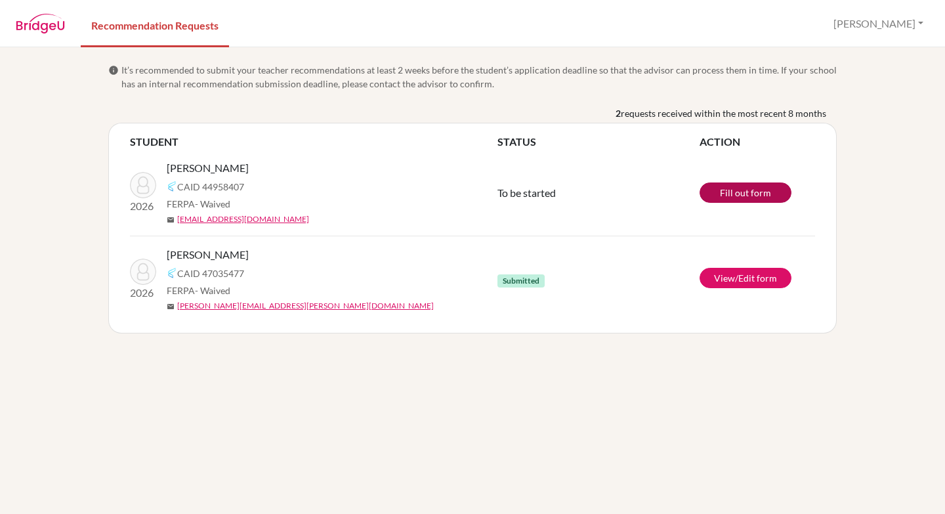  Describe the element at coordinates (723, 113) in the screenshot. I see `span: requests received within the most recent 8 months` at that location.